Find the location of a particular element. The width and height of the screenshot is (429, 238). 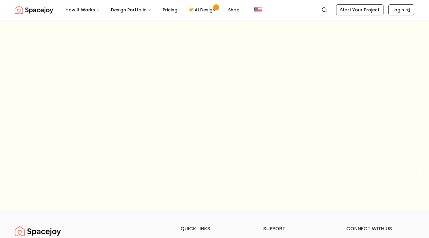

h6: quick links is located at coordinates (214, 229).